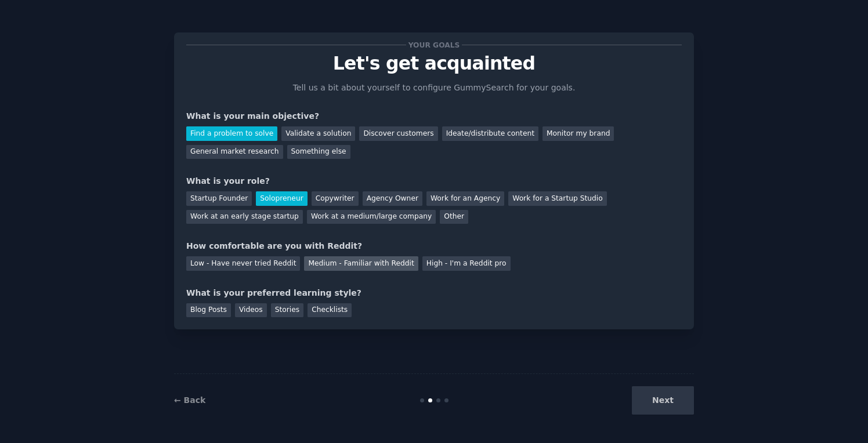  Describe the element at coordinates (434, 181) in the screenshot. I see `div: What is your role?` at that location.